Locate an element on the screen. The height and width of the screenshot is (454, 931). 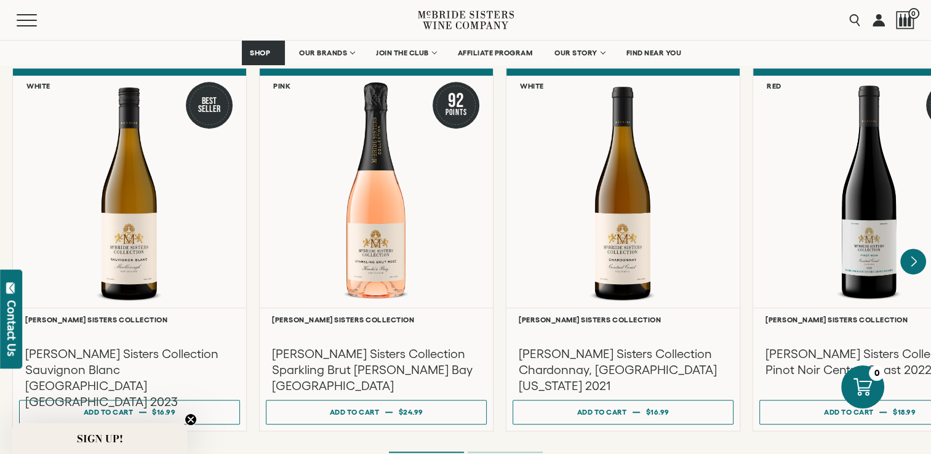
span: FIND NEAR YOU is located at coordinates (654, 53).